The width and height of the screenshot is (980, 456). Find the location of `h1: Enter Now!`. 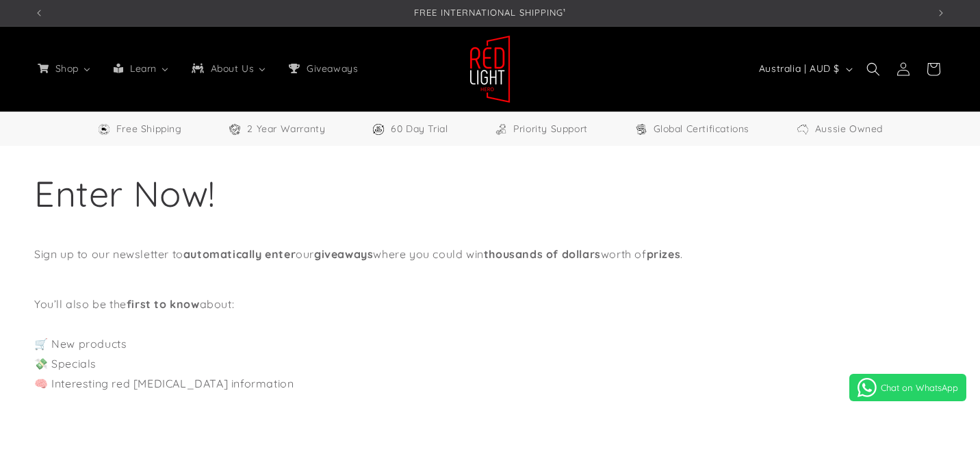

h1: Enter Now! is located at coordinates (490, 194).